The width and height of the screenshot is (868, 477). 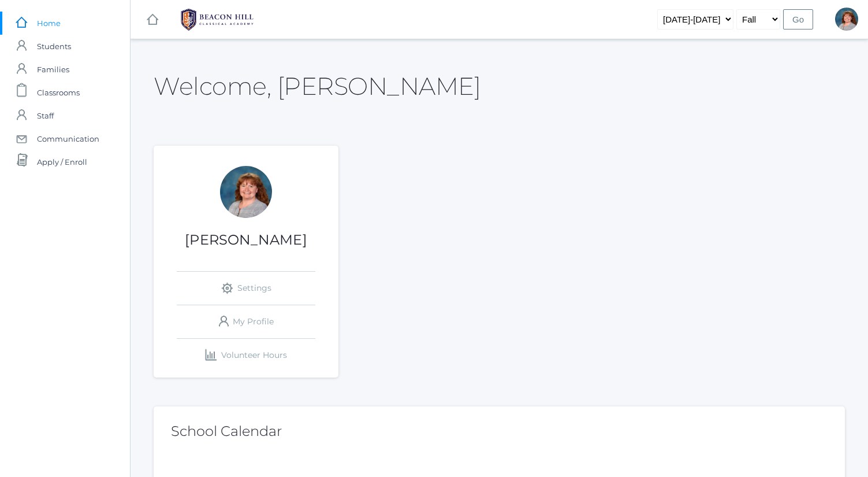 What do you see at coordinates (246, 322) in the screenshot?
I see `a: My Profile` at bounding box center [246, 322].